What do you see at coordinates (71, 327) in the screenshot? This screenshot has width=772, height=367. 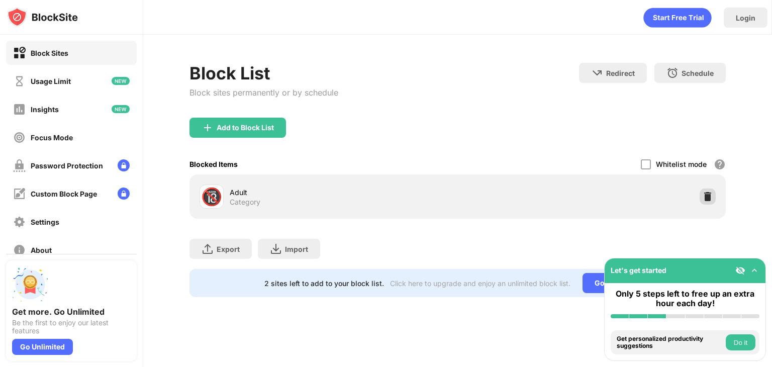 I see `div: Be the first to enjoy our latest features` at bounding box center [71, 327].